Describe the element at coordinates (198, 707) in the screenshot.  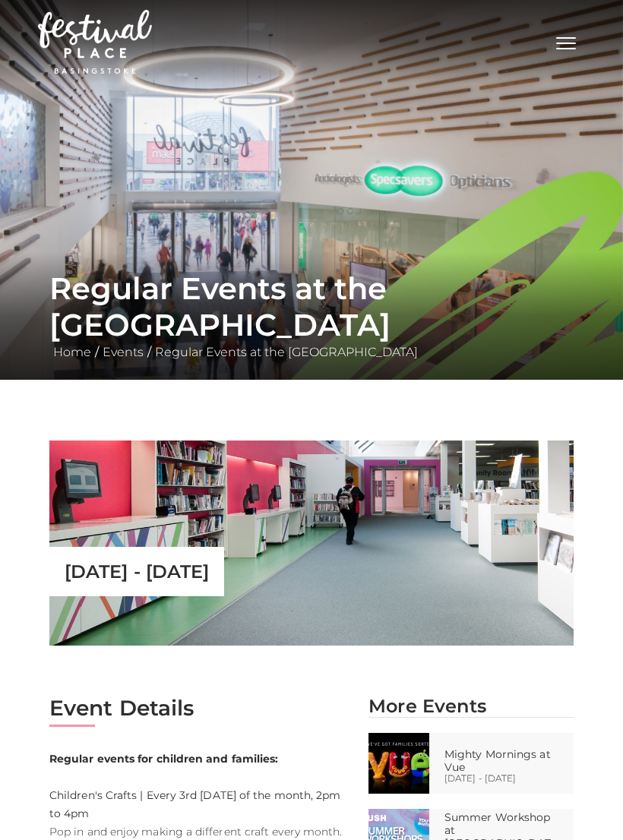
I see `h2: Event Details` at that location.